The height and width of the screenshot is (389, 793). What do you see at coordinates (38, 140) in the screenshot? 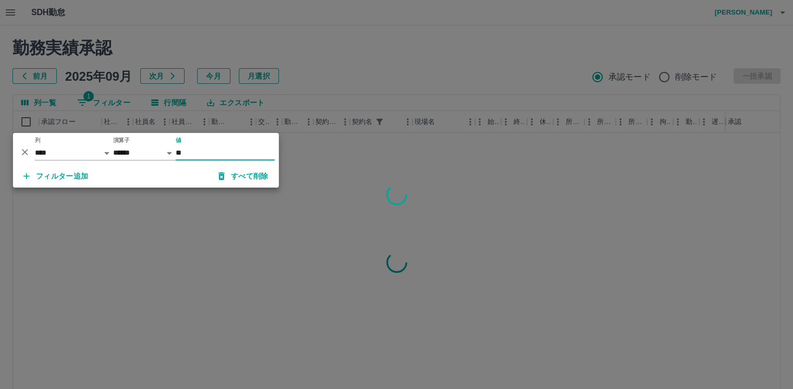
I see `label: 列` at bounding box center [38, 140].